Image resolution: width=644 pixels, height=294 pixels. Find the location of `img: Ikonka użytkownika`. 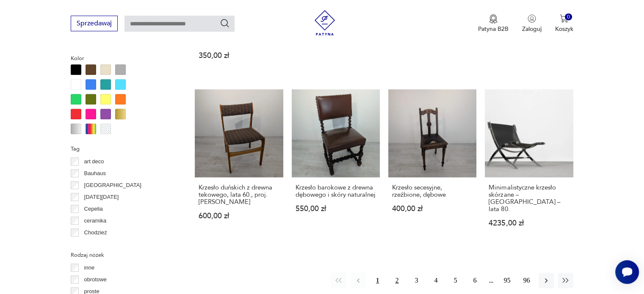

img: Ikonka użytkownika is located at coordinates (532, 18).